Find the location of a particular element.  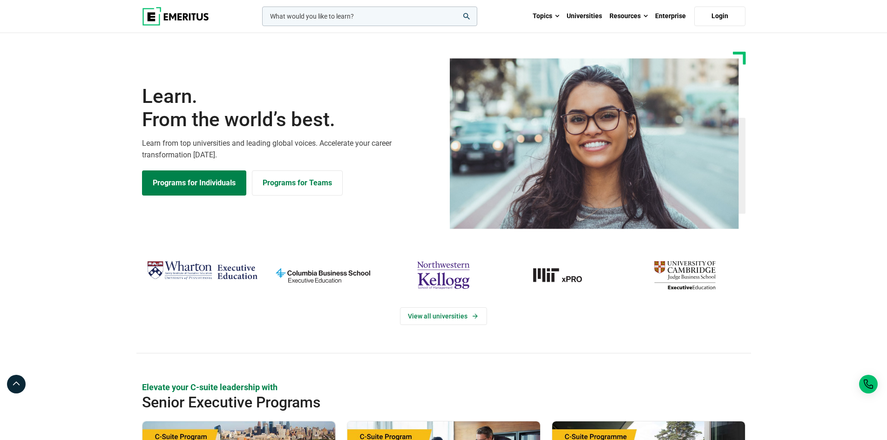

h2: Senior Executive Programs is located at coordinates (413, 402).